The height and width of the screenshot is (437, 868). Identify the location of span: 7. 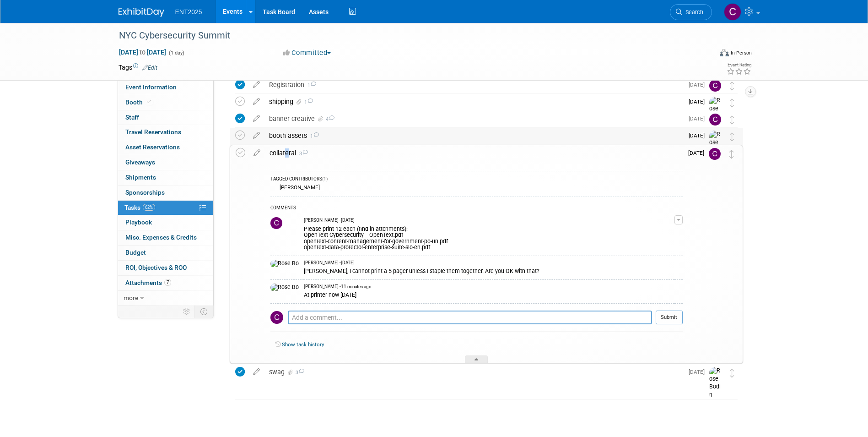
(167, 282).